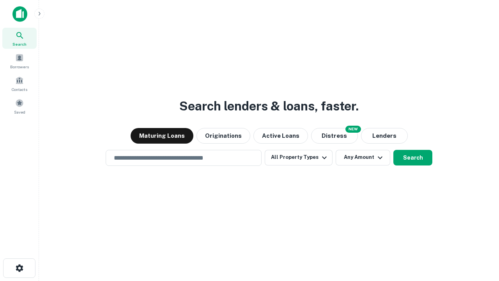 Image resolution: width=499 pixels, height=281 pixels. I want to click on a: Search, so click(19, 38).